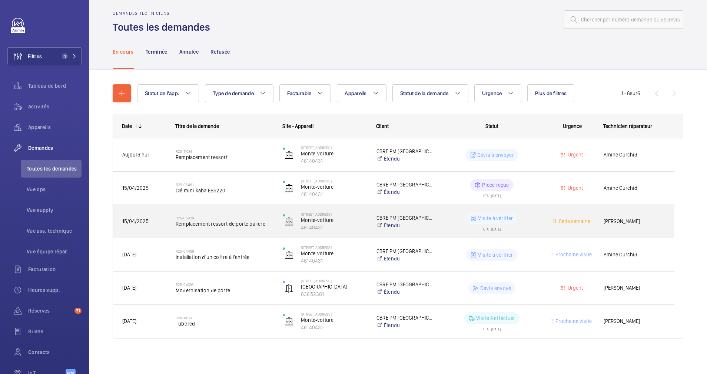  I want to click on button: Filtres1, so click(44, 56).